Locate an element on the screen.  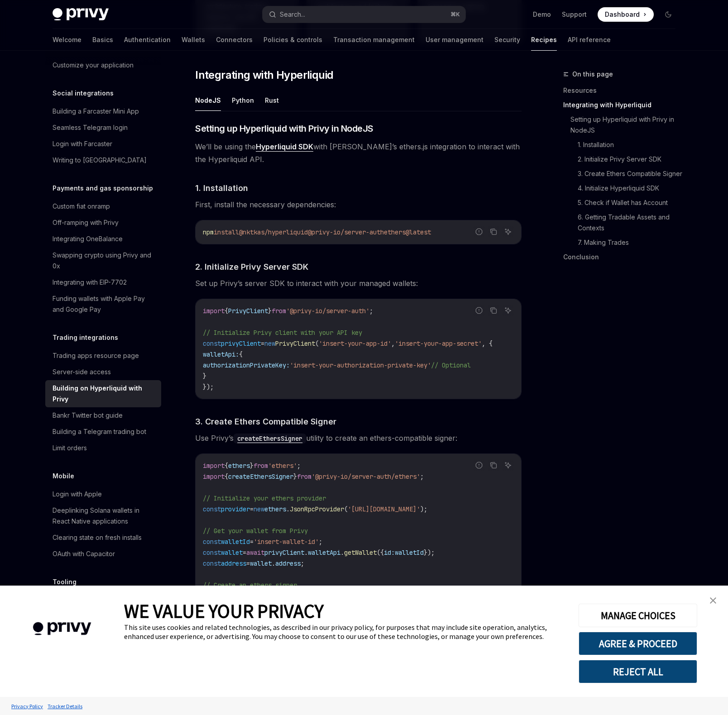
div: Swapping crypto using Privy and 0x is located at coordinates (104, 261).